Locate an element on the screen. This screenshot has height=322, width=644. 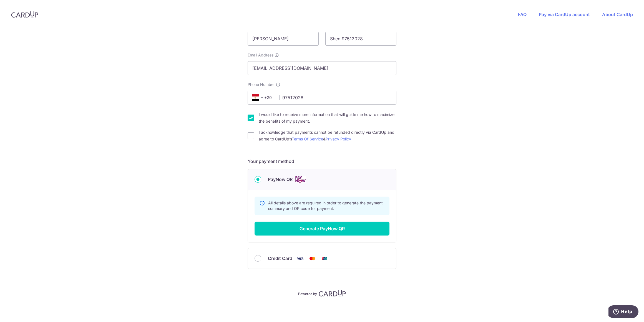
p: Powered by is located at coordinates (308, 293).